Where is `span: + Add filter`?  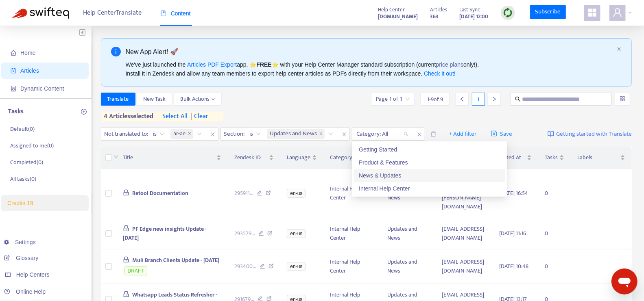 span: + Add filter is located at coordinates (463, 134).